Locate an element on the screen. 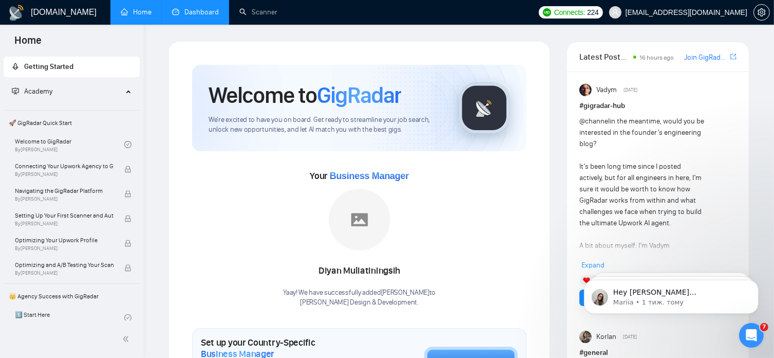 The width and height of the screenshot is (774, 358). span: Latest Posts from the GigRadar Community is located at coordinates (605, 57).